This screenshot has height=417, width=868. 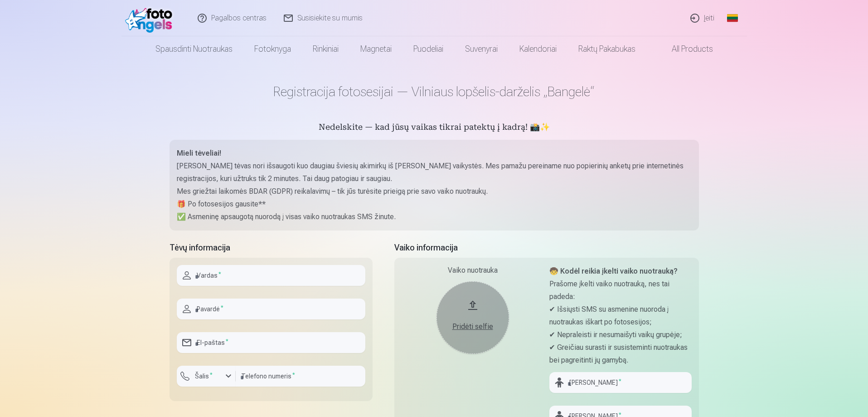 I want to click on div: Vaiko nuotrauka, so click(x=472, y=270).